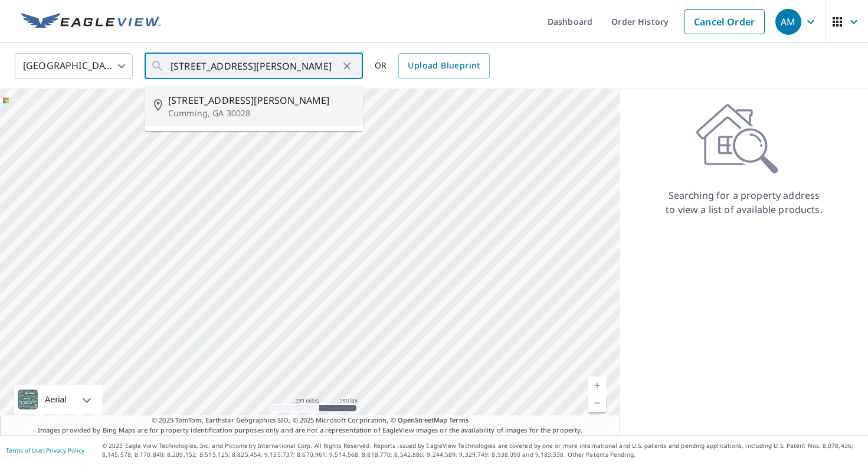 This screenshot has width=868, height=465. I want to click on div: AM, so click(789, 22).